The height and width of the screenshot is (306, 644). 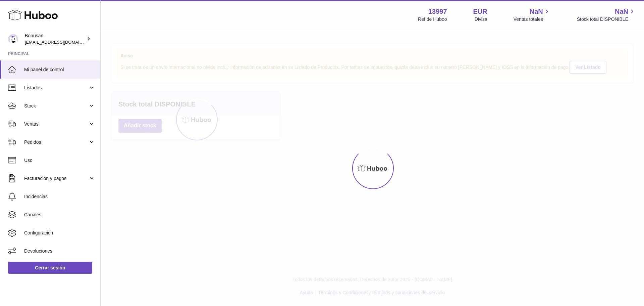 What do you see at coordinates (60, 197) in the screenshot?
I see `span: Incidencias` at bounding box center [60, 197].